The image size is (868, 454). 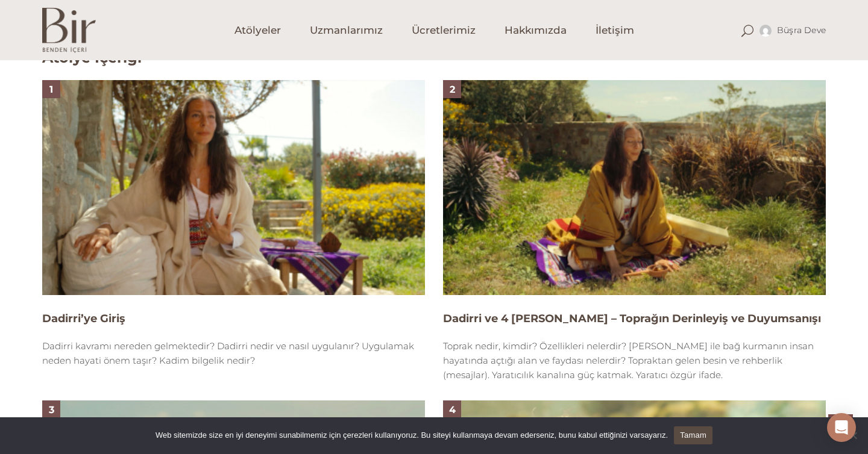 What do you see at coordinates (412, 435) in the screenshot?
I see `span: Web sitemizde size en iyi deneyimi sunabilmemiz için çerezleri kullanıyoruz. Bu siteyi kullanmaya...` at bounding box center [412, 435].